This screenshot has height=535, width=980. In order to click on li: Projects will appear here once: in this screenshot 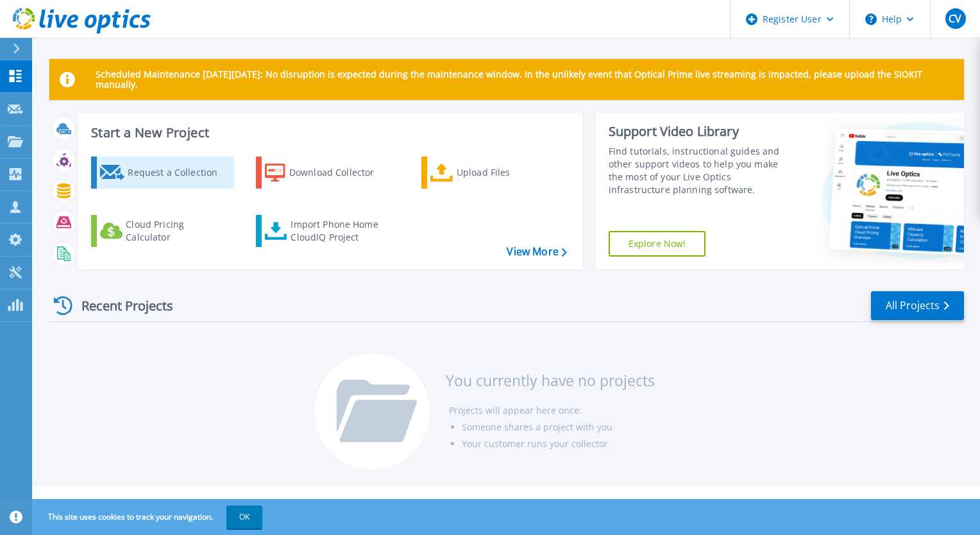, I will do `click(551, 410)`.